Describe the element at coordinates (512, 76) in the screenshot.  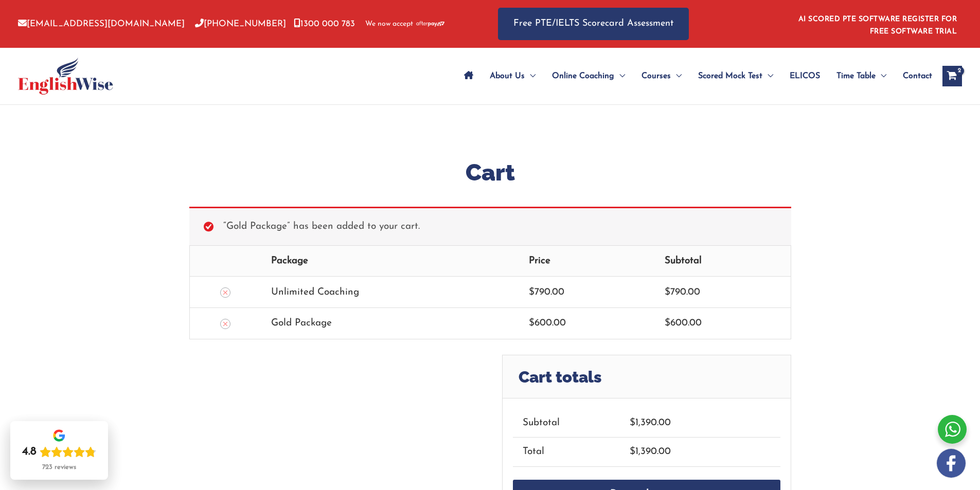
I see `a: About UsMenu Toggle` at that location.